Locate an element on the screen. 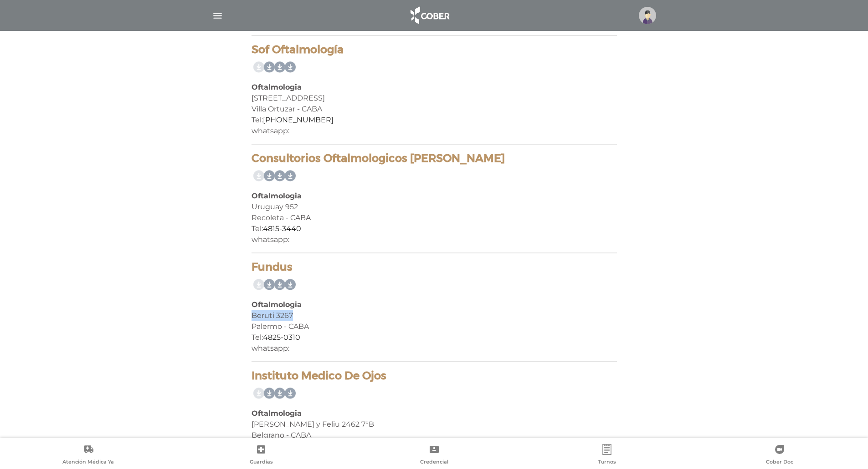 This screenshot has height=469, width=868. img: Cober_menu-lines-white.svg is located at coordinates (218, 16).